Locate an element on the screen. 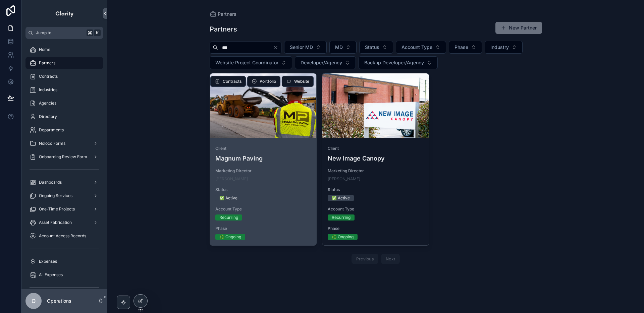 The width and height of the screenshot is (644, 313). h4: New Image Canopy is located at coordinates (375, 159).